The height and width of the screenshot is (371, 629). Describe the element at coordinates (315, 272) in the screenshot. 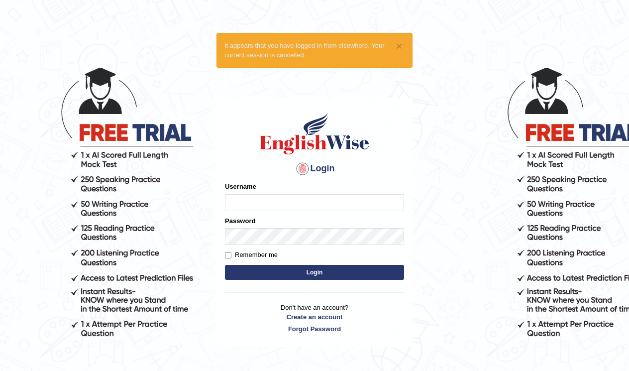

I see `button: Login` at that location.